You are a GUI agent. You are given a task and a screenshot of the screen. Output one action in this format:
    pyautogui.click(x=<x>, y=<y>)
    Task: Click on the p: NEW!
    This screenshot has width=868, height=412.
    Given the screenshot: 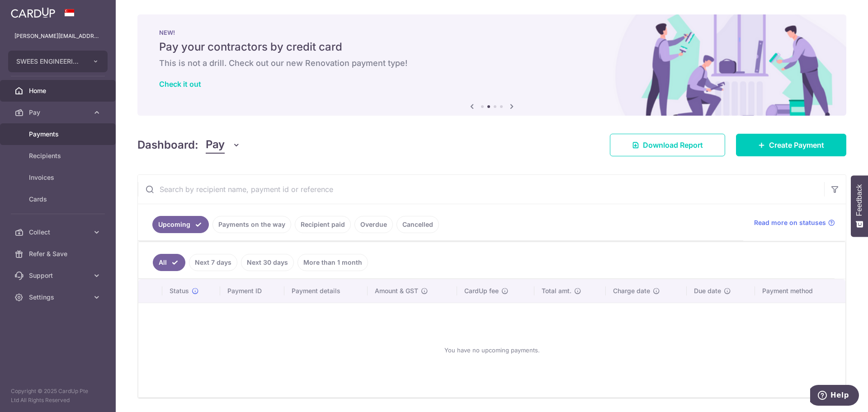 What is the action you would take?
    pyautogui.click(x=492, y=33)
    